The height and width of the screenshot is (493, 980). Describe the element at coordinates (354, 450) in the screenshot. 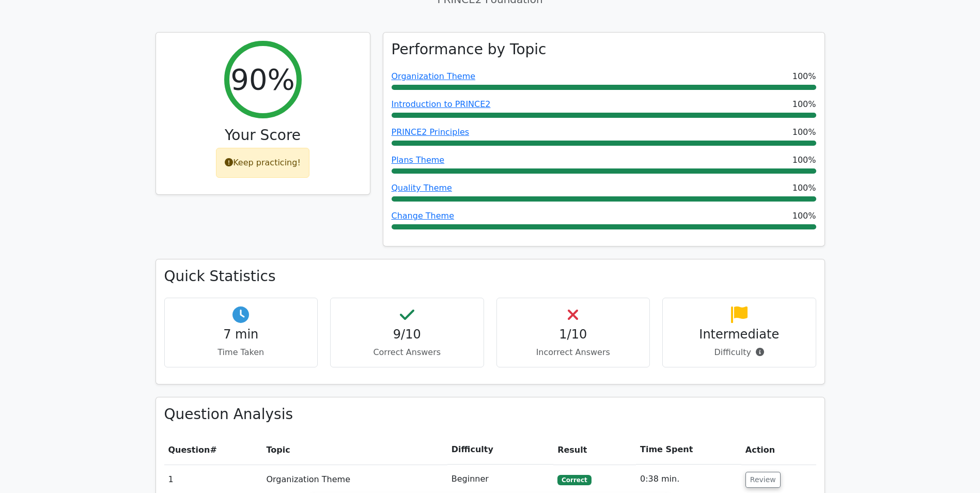

I see `th: Topic` at that location.